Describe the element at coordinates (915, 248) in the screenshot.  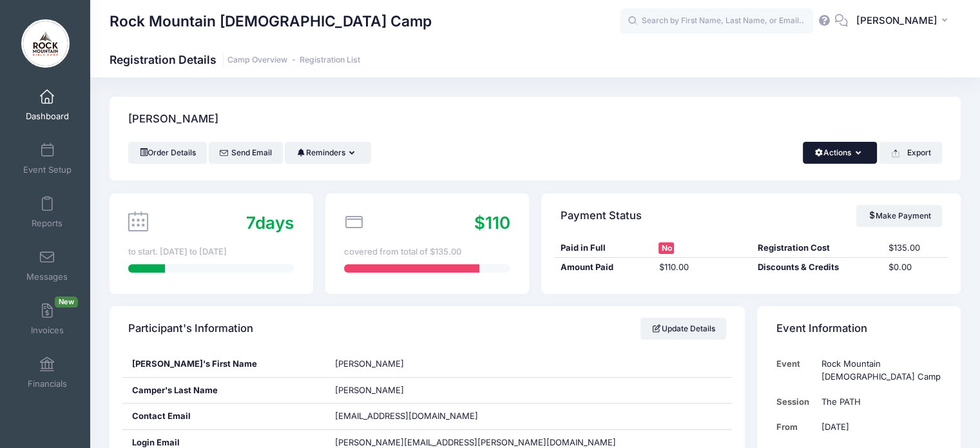
I see `div: $135.00` at that location.